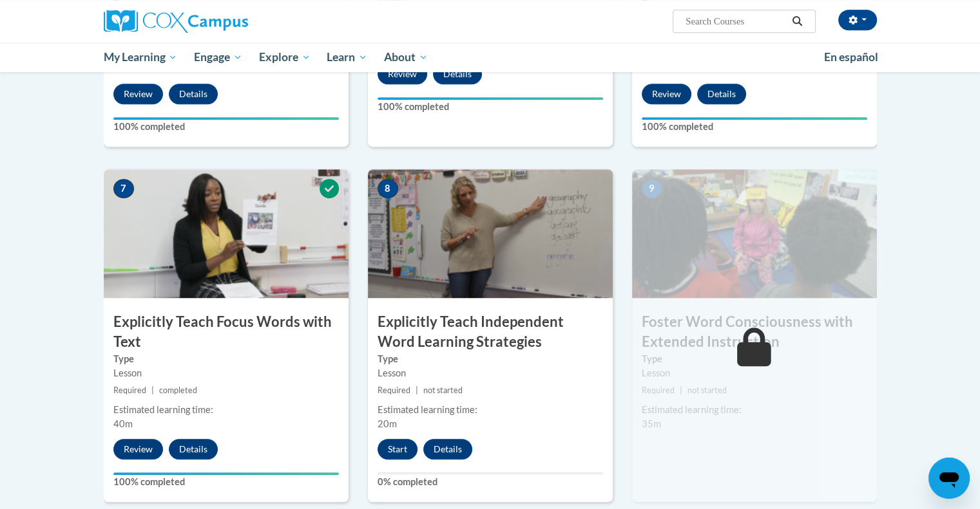  What do you see at coordinates (124, 188) in the screenshot?
I see `span: 7` at bounding box center [124, 188].